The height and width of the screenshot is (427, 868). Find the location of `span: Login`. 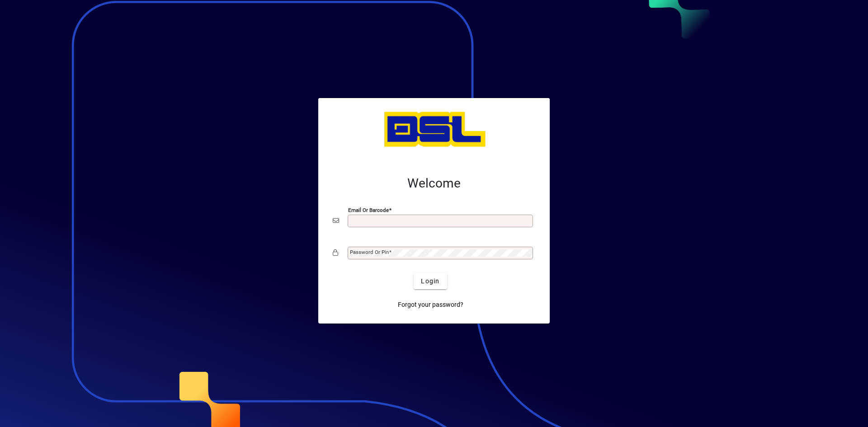

span: Login is located at coordinates (430, 281).